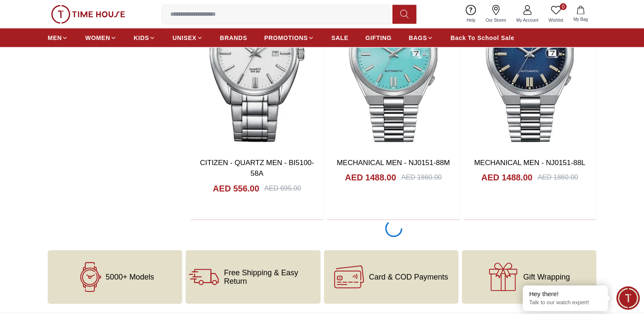  Describe the element at coordinates (286, 38) in the screenshot. I see `span: PROMOTIONS` at that location.